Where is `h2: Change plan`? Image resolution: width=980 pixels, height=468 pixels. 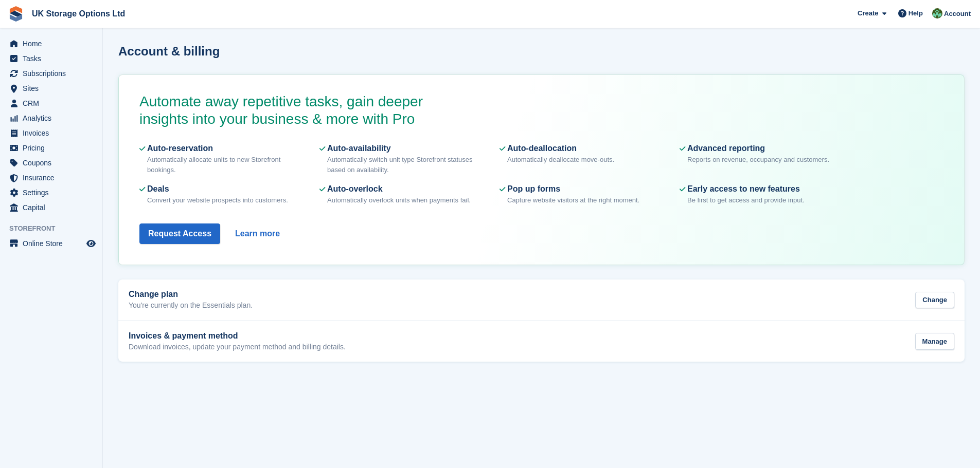
h2: Change plan is located at coordinates (191, 295).